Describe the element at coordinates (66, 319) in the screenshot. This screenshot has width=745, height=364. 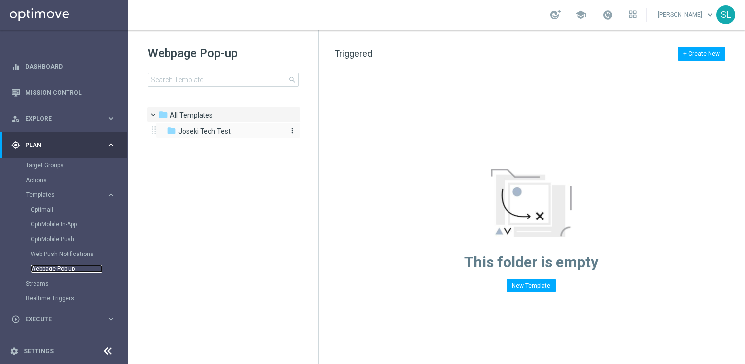
I see `span: Execute` at that location.